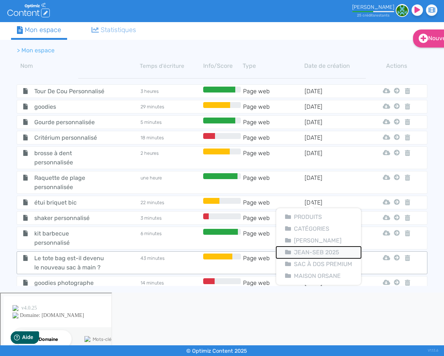 The image size is (444, 356). Describe the element at coordinates (69, 122) in the screenshot. I see `span: Gourde personnalisée` at that location.